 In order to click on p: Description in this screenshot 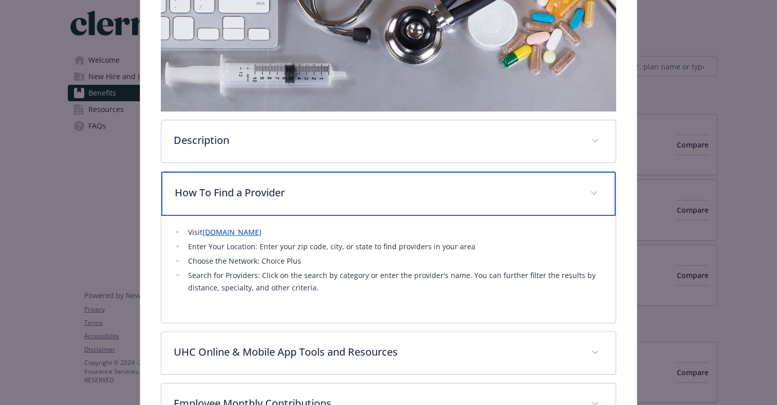, I will do `click(376, 140)`.